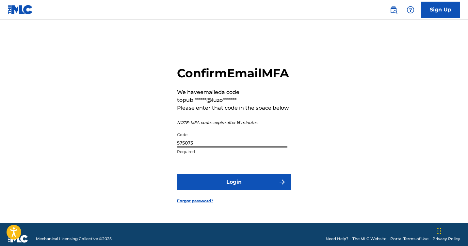  Describe the element at coordinates (282, 182) in the screenshot. I see `img: f7272a7cc735f4ea7f67.svg` at that location.